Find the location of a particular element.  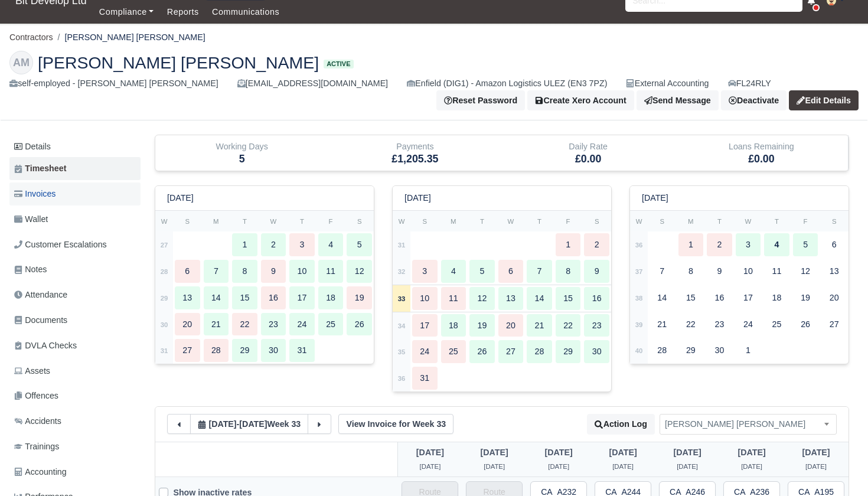

span: Invoices is located at coordinates (35, 194).